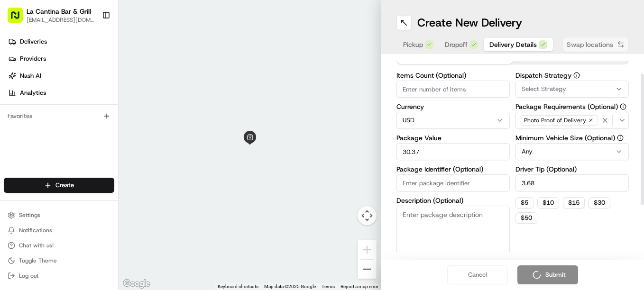  Describe the element at coordinates (36, 230) in the screenshot. I see `span: Notifications` at that location.